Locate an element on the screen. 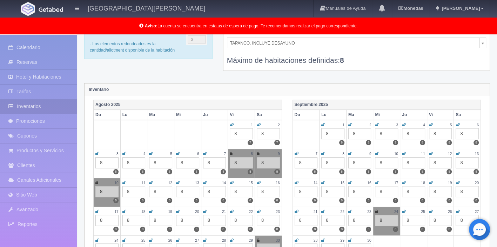 This screenshot has height=247, width=497. label: 7 is located at coordinates (250, 142).